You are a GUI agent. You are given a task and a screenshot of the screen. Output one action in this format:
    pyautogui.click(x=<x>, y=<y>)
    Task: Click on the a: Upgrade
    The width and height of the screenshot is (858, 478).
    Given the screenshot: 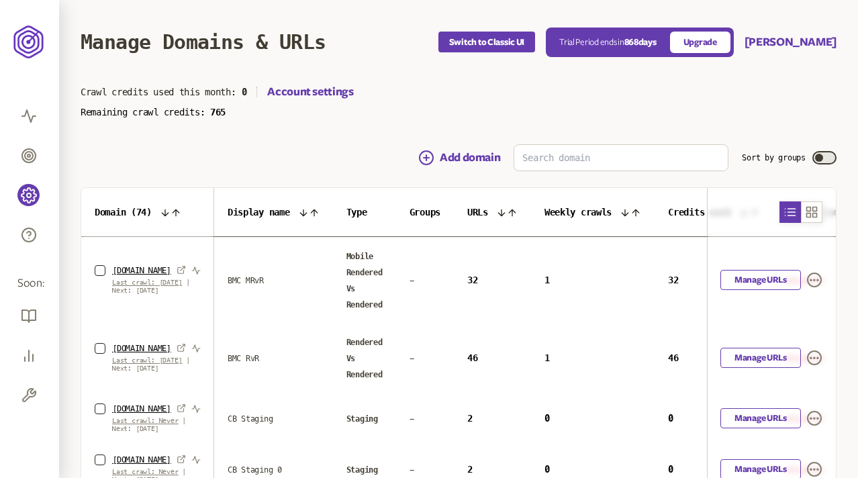 What is the action you would take?
    pyautogui.click(x=700, y=42)
    